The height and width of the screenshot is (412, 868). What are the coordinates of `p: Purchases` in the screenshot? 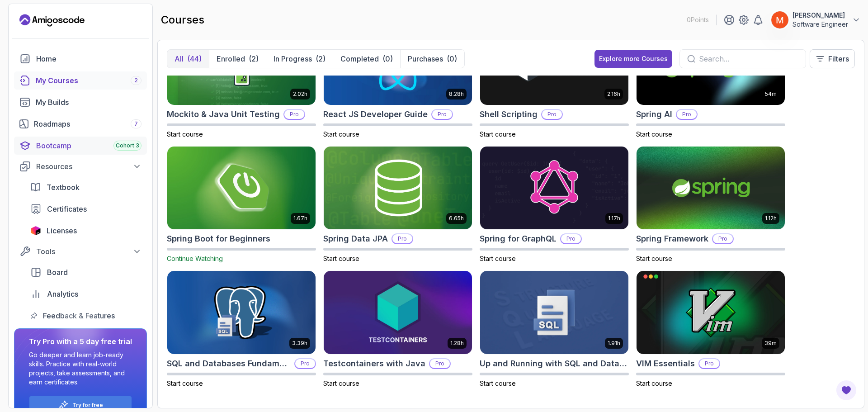 It's located at (425, 58).